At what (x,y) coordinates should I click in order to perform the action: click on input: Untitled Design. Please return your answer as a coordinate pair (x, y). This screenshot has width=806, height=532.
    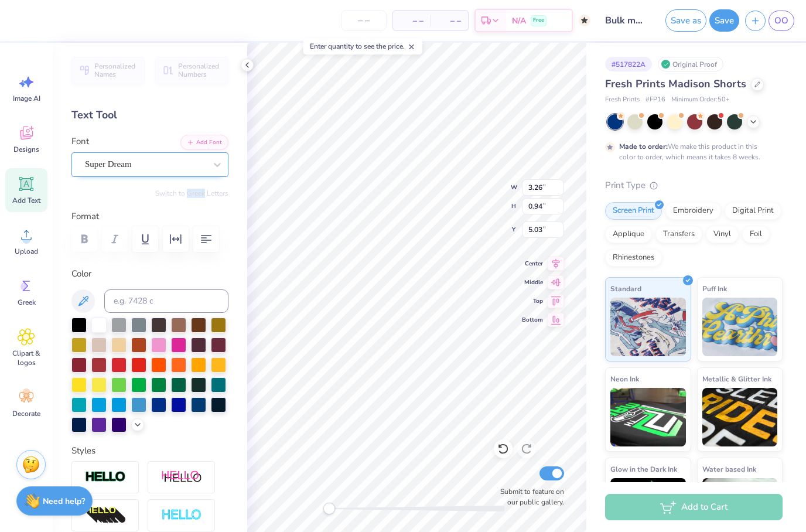
    Looking at the image, I should click on (625, 20).